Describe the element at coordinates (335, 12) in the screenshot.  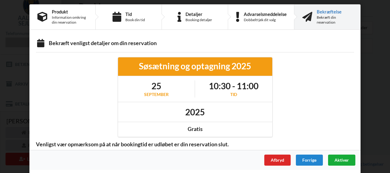
I see `div: Bekræftelse` at that location.